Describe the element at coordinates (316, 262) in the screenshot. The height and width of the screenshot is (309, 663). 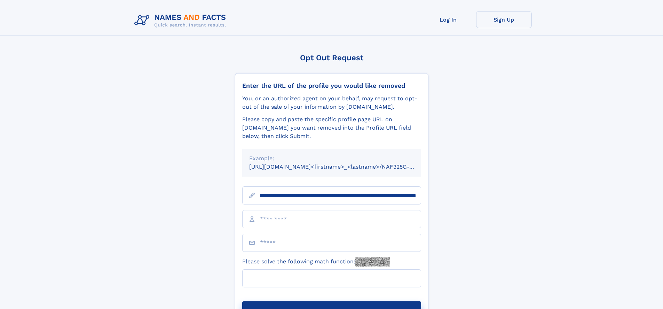
I see `label: Please solve the following math function:` at that location.